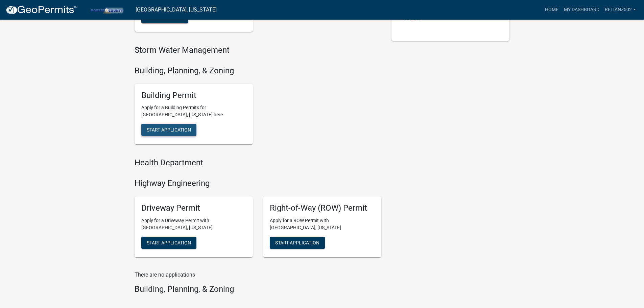 This screenshot has width=644, height=308. I want to click on h4: Storm Water Management, so click(258, 50).